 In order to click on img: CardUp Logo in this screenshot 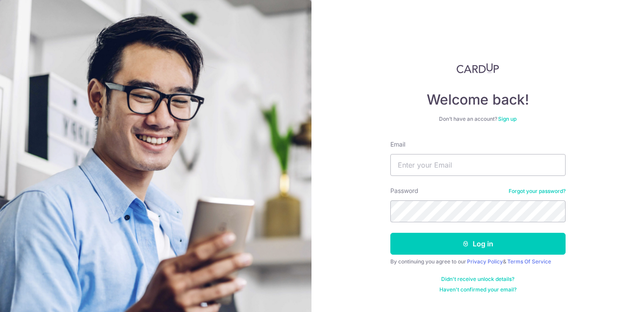, I will do `click(478, 69)`.